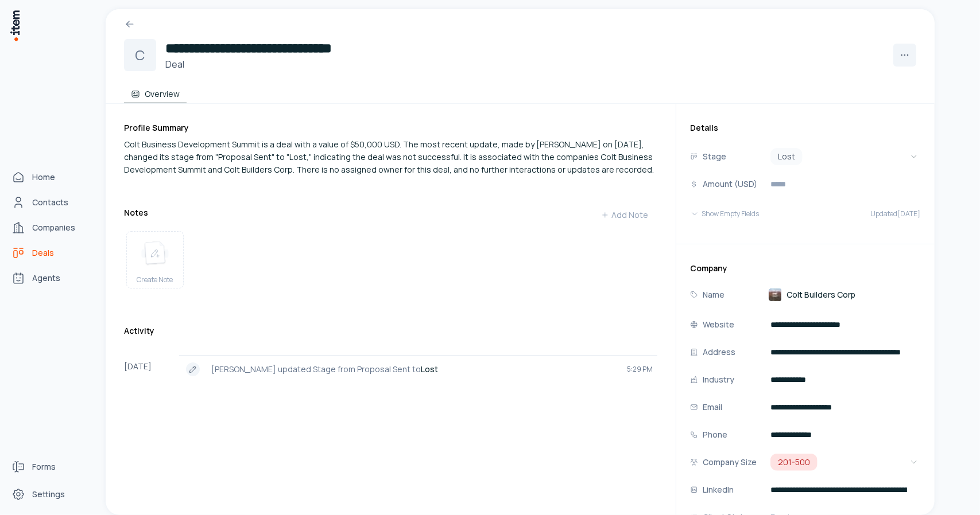 The height and width of the screenshot is (515, 980). Describe the element at coordinates (139, 331) in the screenshot. I see `h3: Activity` at that location.